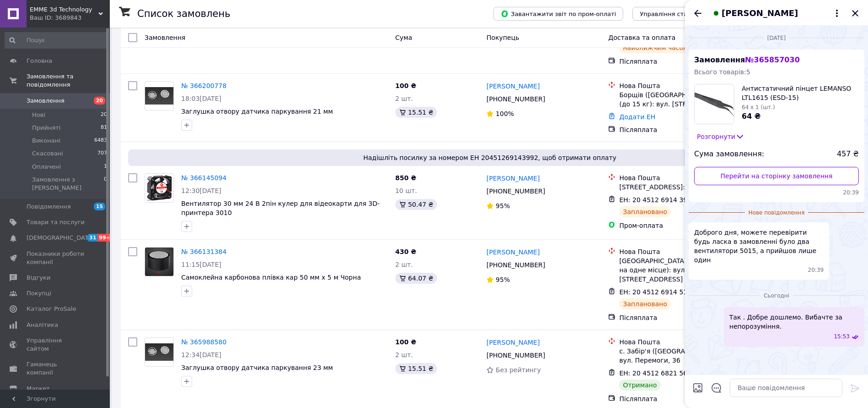  Describe the element at coordinates (776, 176) in the screenshot. I see `a: Перейти на сторінку замовлення` at that location.